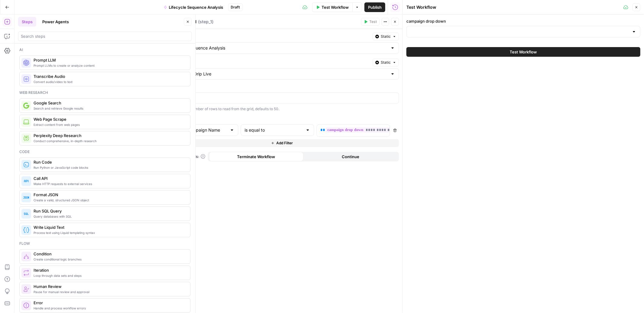 The width and height of the screenshot is (644, 313). I want to click on button: Publish, so click(375, 7).